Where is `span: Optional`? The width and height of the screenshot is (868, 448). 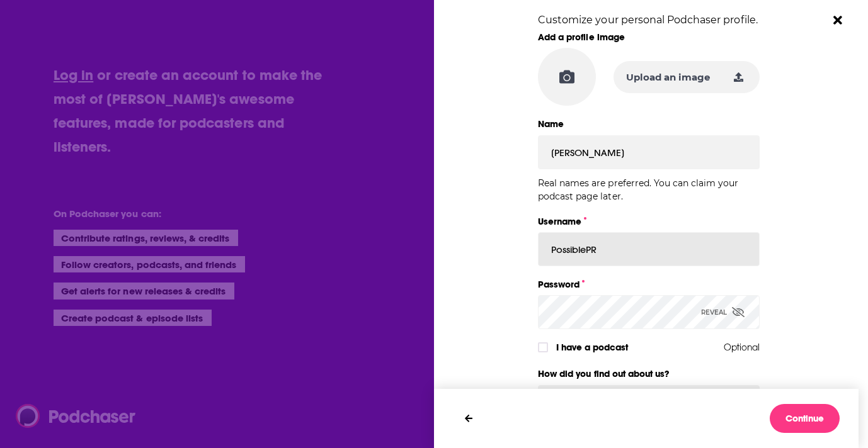
span: Optional is located at coordinates (742, 347).